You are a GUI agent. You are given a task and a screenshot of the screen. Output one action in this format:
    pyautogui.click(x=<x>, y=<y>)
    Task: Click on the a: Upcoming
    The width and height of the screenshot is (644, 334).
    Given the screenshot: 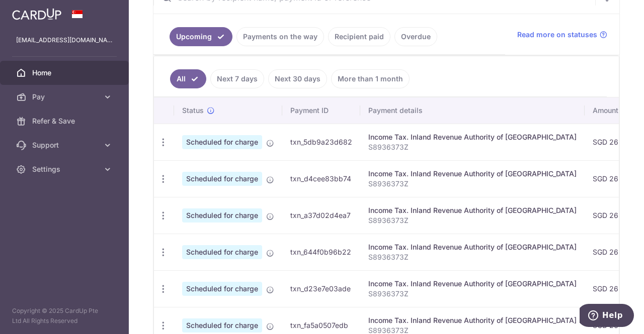 What is the action you would take?
    pyautogui.click(x=201, y=37)
    